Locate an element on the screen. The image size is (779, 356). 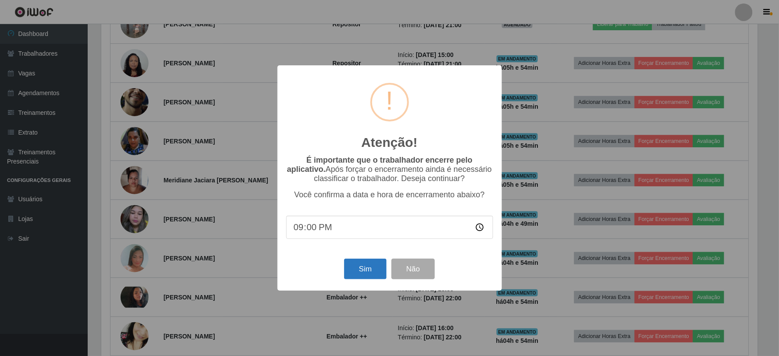
p: Você confirma a data e hora de encerramento abaixo? is located at coordinates (390, 195).